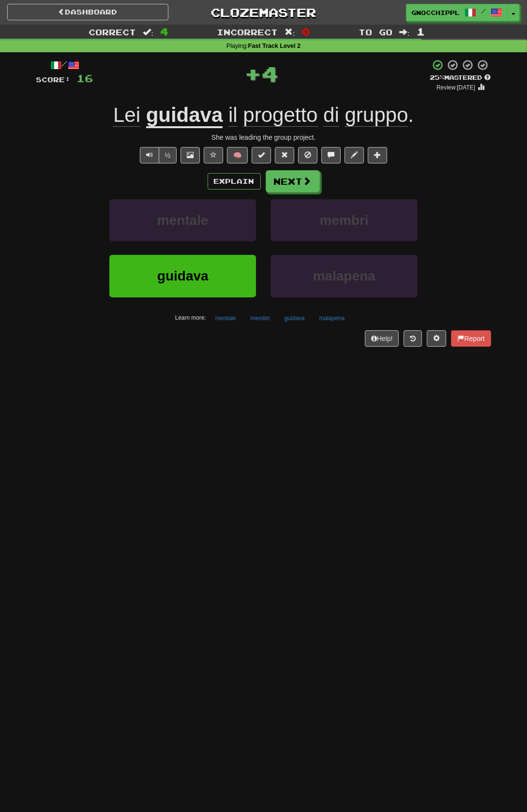  What do you see at coordinates (157, 156) in the screenshot?
I see `div: Text-to-speech controls` at bounding box center [157, 156].